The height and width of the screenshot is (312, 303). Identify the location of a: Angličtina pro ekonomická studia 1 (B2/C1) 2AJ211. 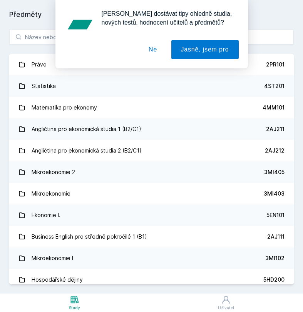
(151, 129).